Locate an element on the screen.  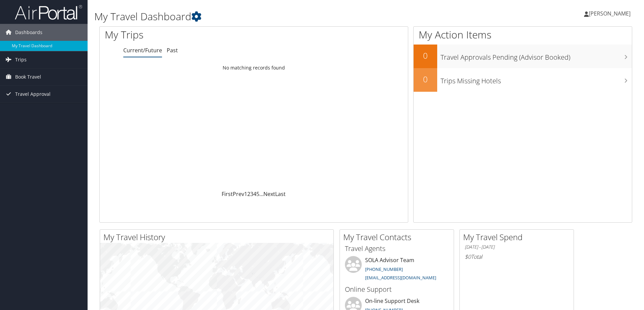
h3: Trips Missing Hotels is located at coordinates (537, 79).